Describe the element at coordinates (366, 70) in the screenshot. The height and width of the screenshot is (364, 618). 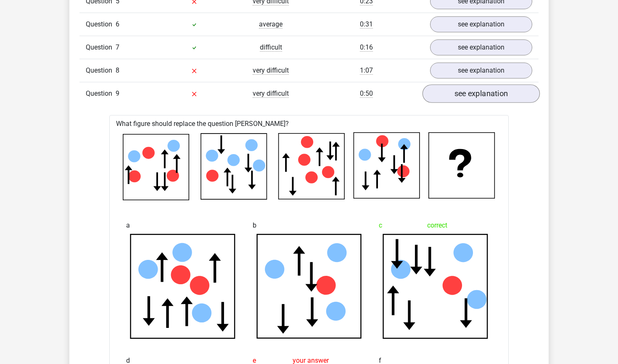
I see `span: 1:07` at that location.